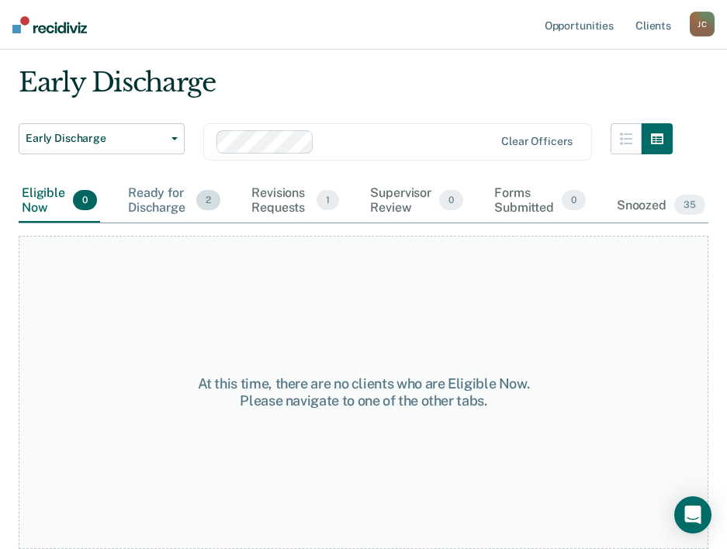 This screenshot has width=727, height=549. What do you see at coordinates (364, 392) in the screenshot?
I see `div: At this time, there are no clients who are Eligible Now. Please navigate to one of the other tabs.` at bounding box center [364, 392].